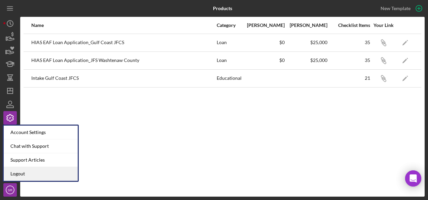 The width and height of the screenshot is (428, 200). Describe the element at coordinates (222, 8) in the screenshot. I see `b: Products` at that location.